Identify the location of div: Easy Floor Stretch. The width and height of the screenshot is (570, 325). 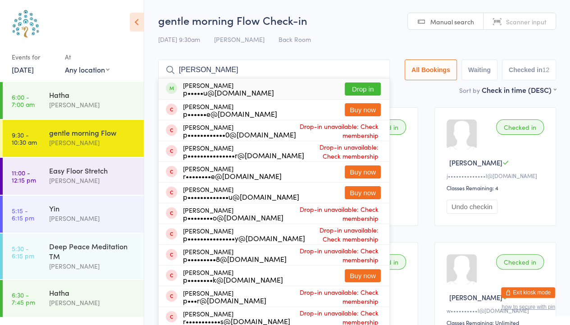
(92, 170).